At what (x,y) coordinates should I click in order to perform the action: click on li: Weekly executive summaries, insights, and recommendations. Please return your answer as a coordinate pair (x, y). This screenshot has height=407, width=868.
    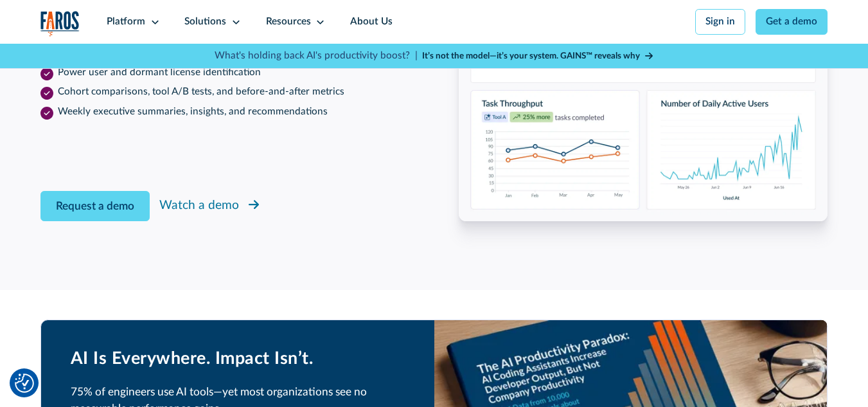
    Looking at the image, I should click on (225, 112).